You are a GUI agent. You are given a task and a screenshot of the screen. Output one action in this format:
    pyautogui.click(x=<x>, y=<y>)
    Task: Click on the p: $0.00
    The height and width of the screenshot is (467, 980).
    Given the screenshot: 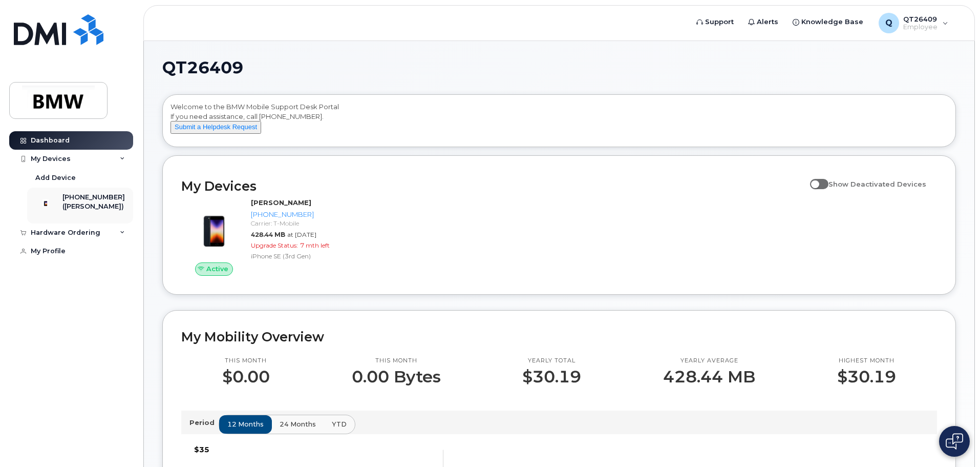 What is the action you would take?
    pyautogui.click(x=246, y=376)
    